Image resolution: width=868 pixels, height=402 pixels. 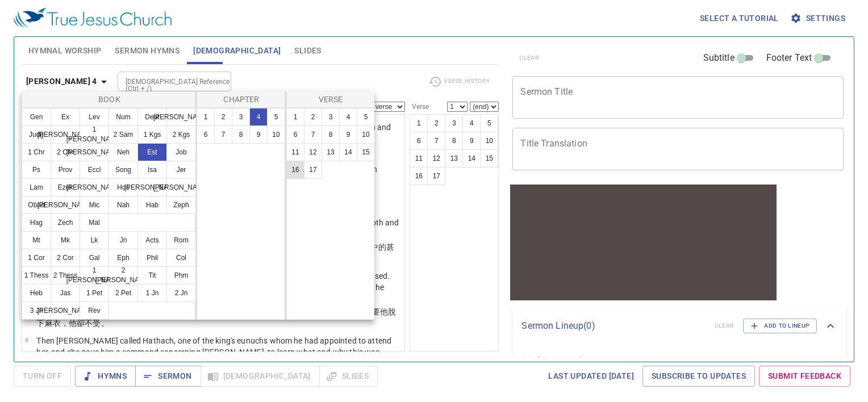 What do you see at coordinates (36, 275) in the screenshot?
I see `button: 1 Thess` at bounding box center [36, 275].